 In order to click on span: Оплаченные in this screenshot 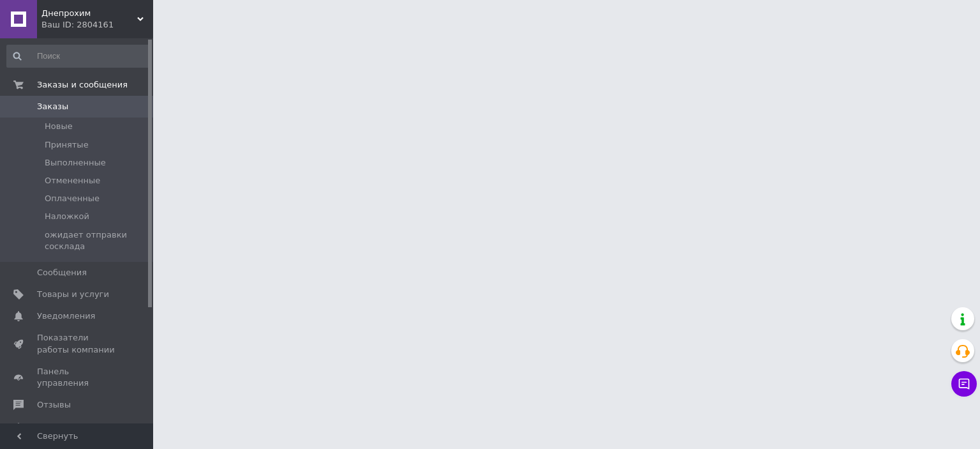, I will do `click(72, 199)`.